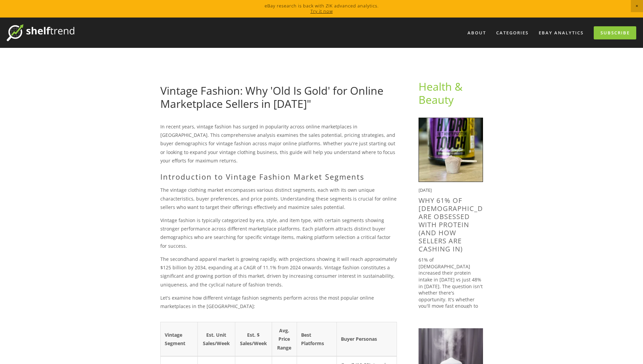 The height and width of the screenshot is (364, 643). What do you see at coordinates (278, 303) in the screenshot?
I see `p: Let's examine how different vintage fashion segments perform across the most popular online marke...` at bounding box center [278, 303].